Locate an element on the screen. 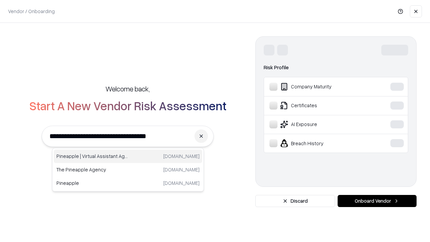 The width and height of the screenshot is (430, 242). div: Risk Profile is located at coordinates (336, 67).